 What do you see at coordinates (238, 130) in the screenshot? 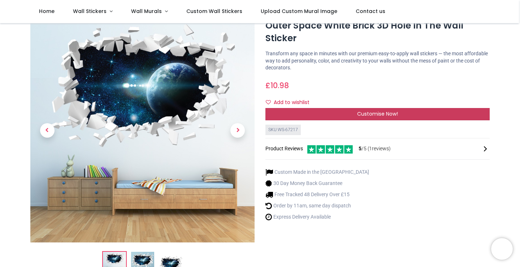
I see `a: Next` at bounding box center [238, 130].